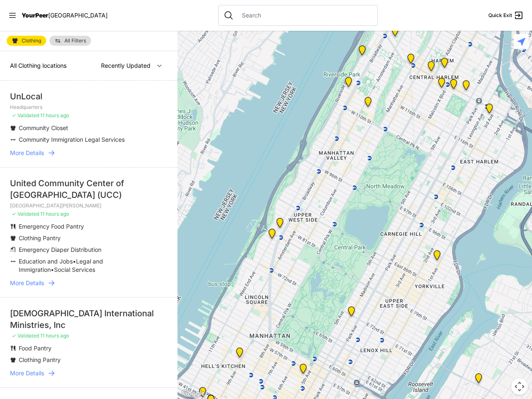 Image resolution: width=532 pixels, height=399 pixels. What do you see at coordinates (38, 65) in the screenshot?
I see `span: All Clothing locations` at bounding box center [38, 65].